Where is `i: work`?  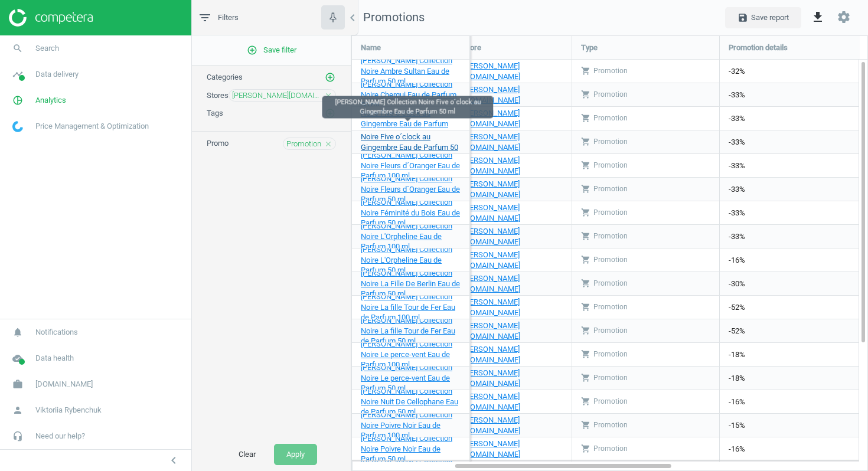 i: work is located at coordinates (18, 384).